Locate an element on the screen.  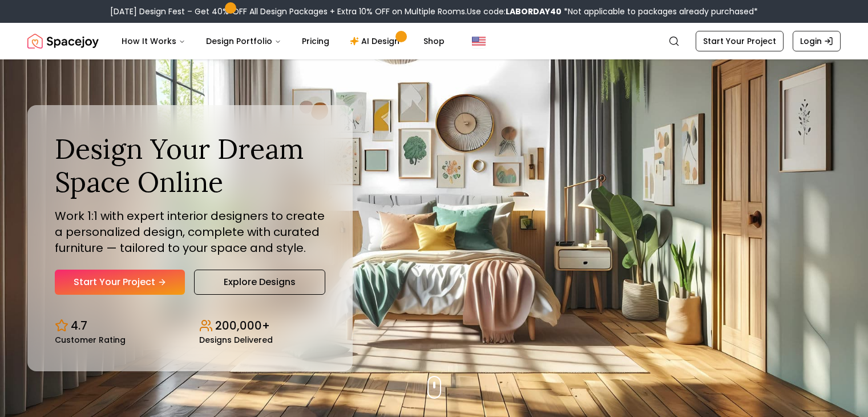
small: Customer Rating is located at coordinates (90, 340).